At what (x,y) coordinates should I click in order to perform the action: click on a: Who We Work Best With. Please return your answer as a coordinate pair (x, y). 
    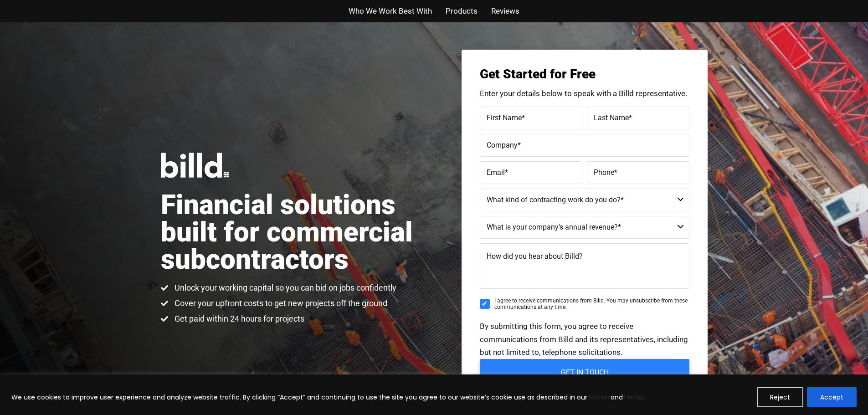
    Looking at the image, I should click on (390, 11).